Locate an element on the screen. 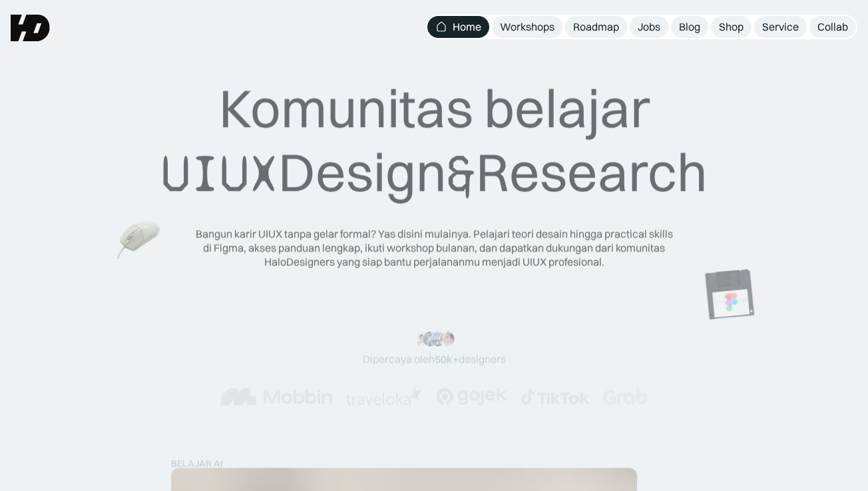  div: Workshops is located at coordinates (527, 27).